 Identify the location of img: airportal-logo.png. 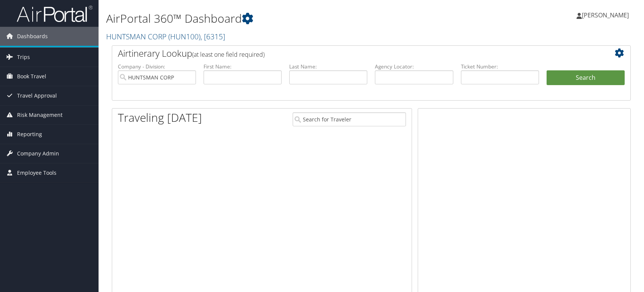
(54, 14).